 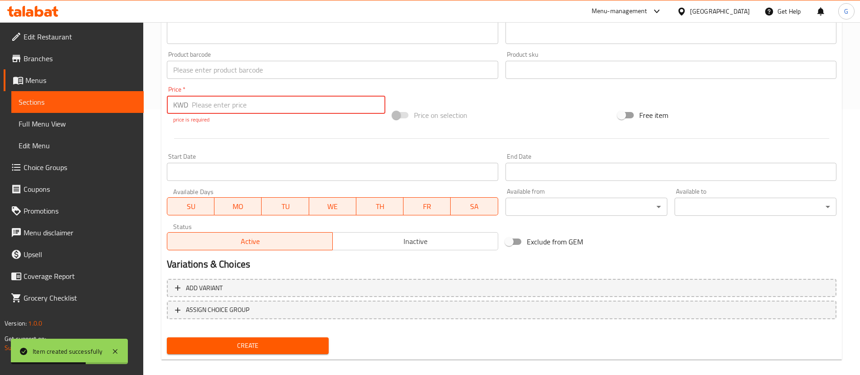 What do you see at coordinates (25, 339) in the screenshot?
I see `span: Get support on:` at bounding box center [25, 339].